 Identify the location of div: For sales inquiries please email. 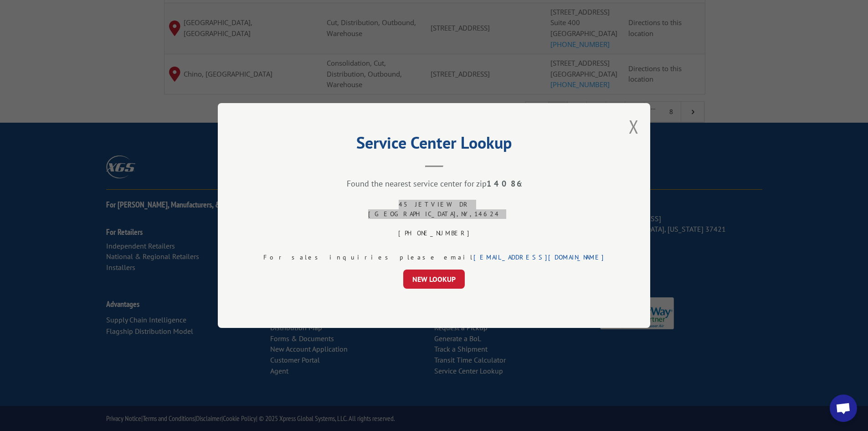
(434, 258).